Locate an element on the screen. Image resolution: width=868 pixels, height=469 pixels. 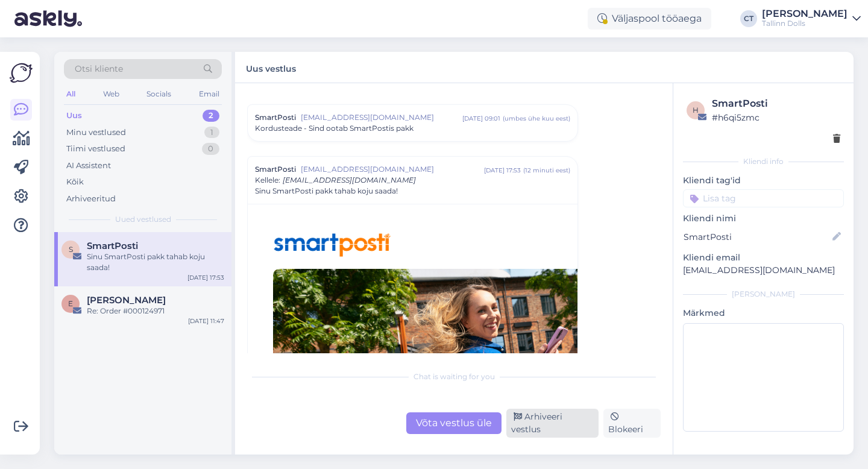
div: Chat is waiting for you is located at coordinates (454, 377).